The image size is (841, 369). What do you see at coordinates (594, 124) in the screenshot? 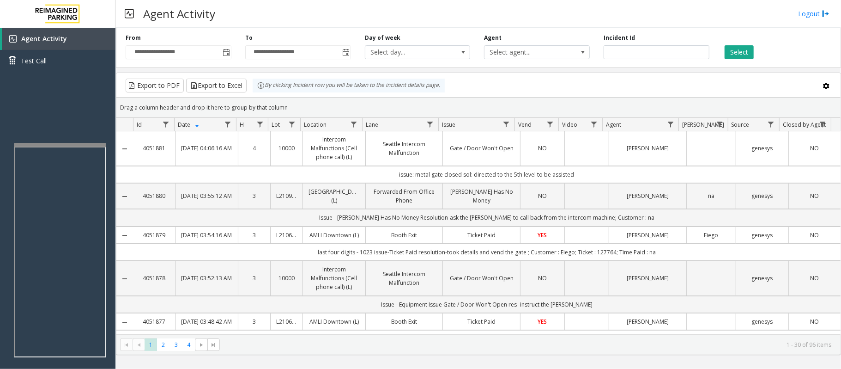
I see `a: Video Filter Menu` at bounding box center [594, 124].